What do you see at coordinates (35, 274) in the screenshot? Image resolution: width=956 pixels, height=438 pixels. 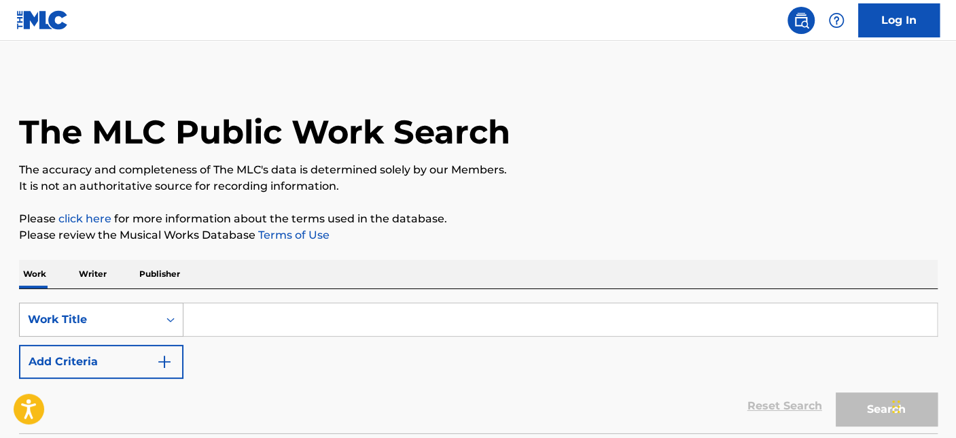 I see `p: Work` at bounding box center [35, 274].